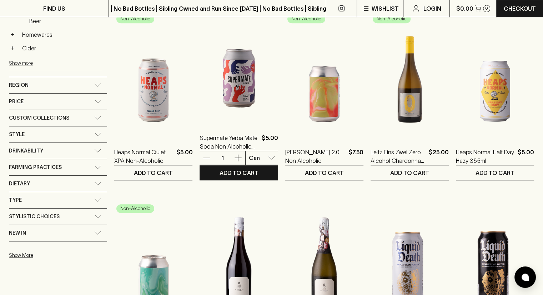 This screenshot has height=295, width=543. I want to click on span: Drinkability, so click(26, 151).